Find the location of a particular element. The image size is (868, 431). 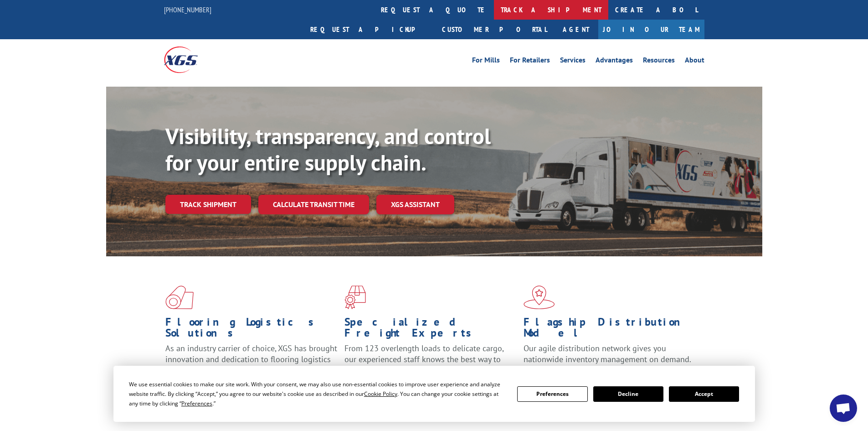

img: xgs-icon-flagship-distribution-model-red is located at coordinates (539, 297).